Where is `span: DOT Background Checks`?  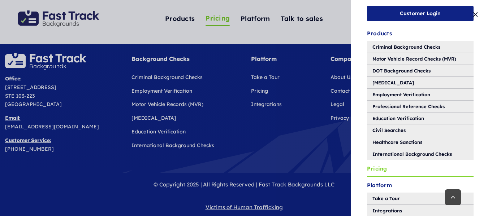
span: DOT Background Checks is located at coordinates (401, 71).